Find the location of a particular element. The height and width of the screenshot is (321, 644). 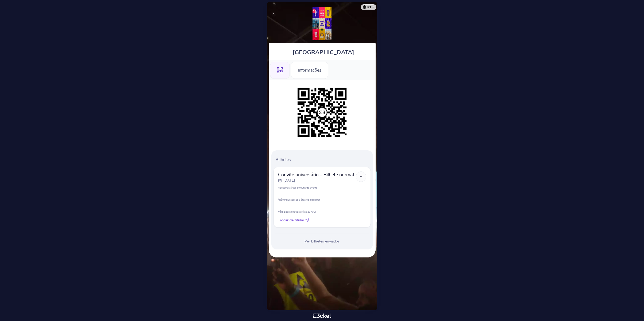

span: Trocar de titular is located at coordinates (291, 221).